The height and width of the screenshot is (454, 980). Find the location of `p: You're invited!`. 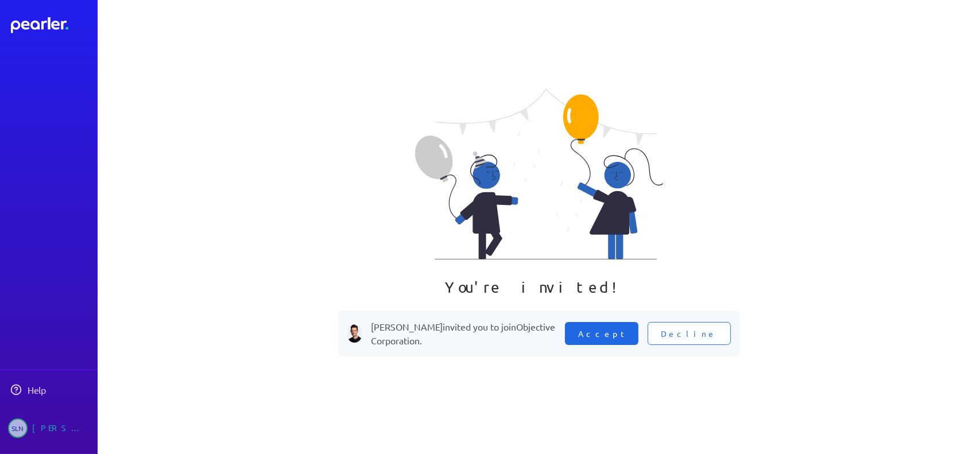

p: You're invited! is located at coordinates (539, 287).